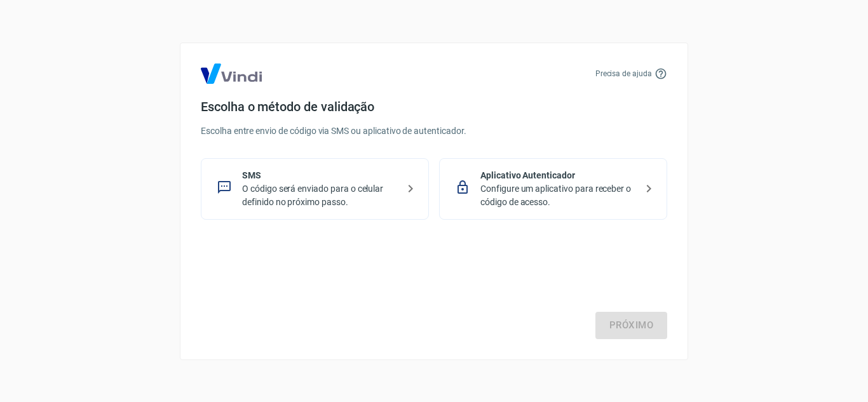 This screenshot has height=402, width=868. I want to click on div: Aplicativo AutenticadorConfigure um aplicativo para receber o código de acesso., so click(552, 189).